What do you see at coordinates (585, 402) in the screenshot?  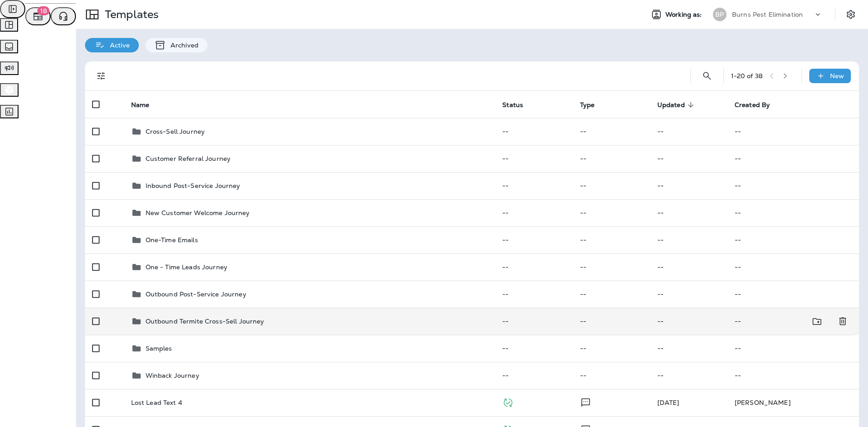 I see `span: Text` at bounding box center [585, 402].